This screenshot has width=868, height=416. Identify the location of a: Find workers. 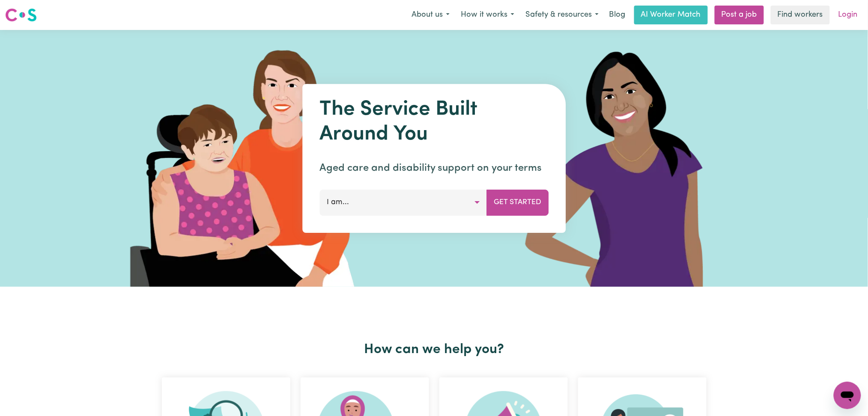
(801, 15).